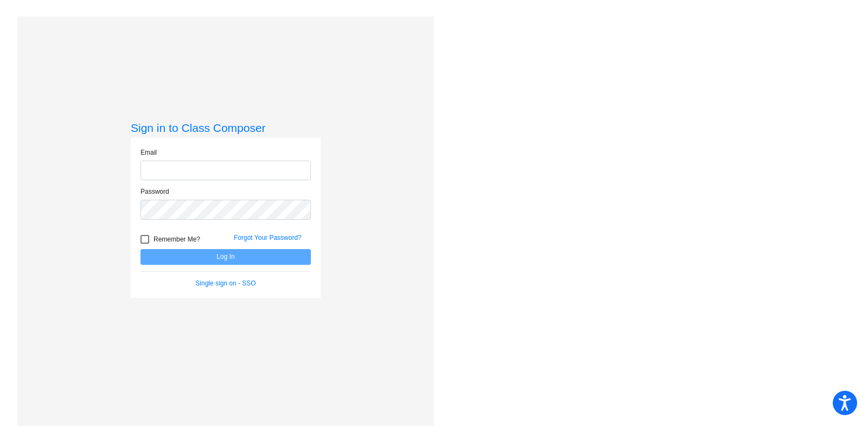  I want to click on span: Remember Me?, so click(177, 240).